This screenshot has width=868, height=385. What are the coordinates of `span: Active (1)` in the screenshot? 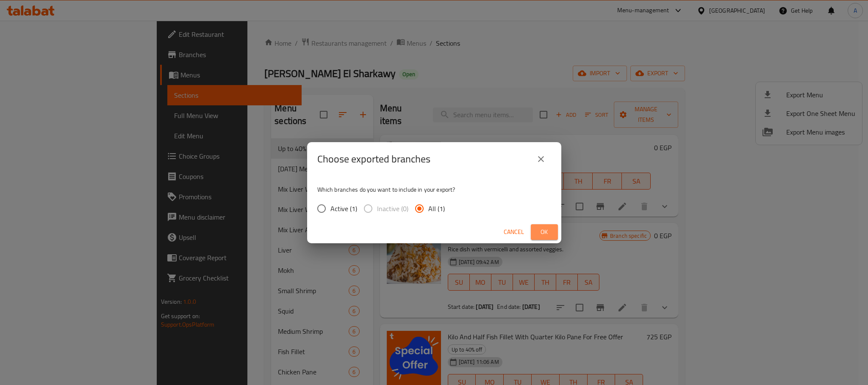 It's located at (343, 208).